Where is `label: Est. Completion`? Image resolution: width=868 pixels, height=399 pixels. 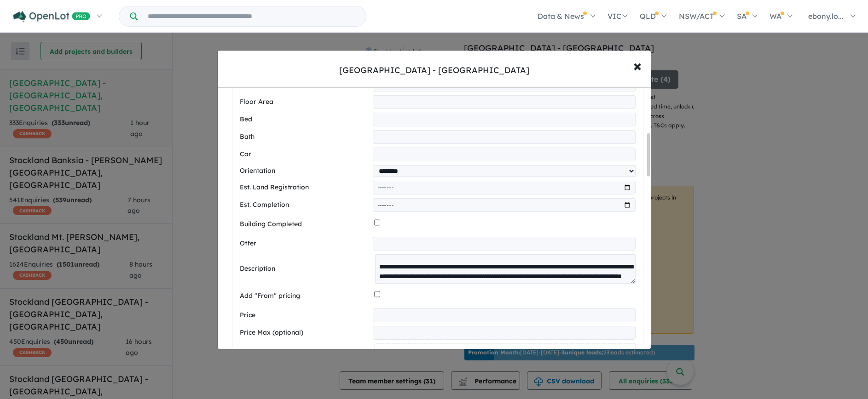
label: Est. Completion is located at coordinates (304, 205).